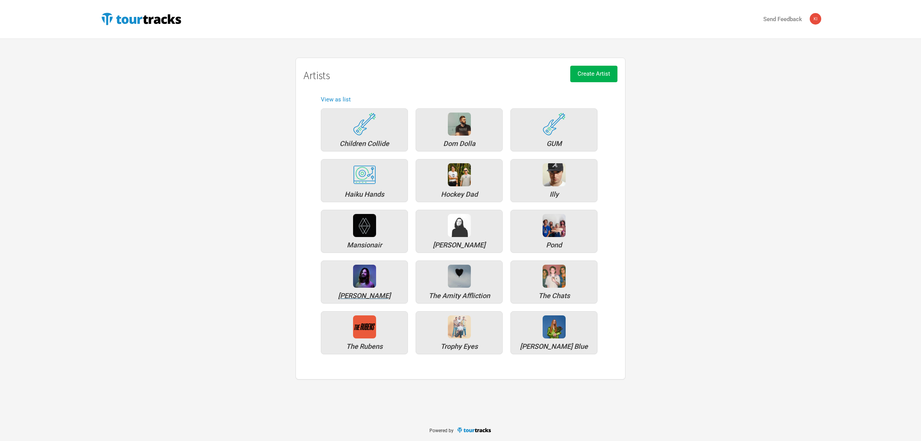 Image resolution: width=921 pixels, height=441 pixels. What do you see at coordinates (459, 124) in the screenshot?
I see `img: 28af945f-3c4c-43b8-84b0-d033c22b29b4-image.jpg.png` at bounding box center [459, 124].